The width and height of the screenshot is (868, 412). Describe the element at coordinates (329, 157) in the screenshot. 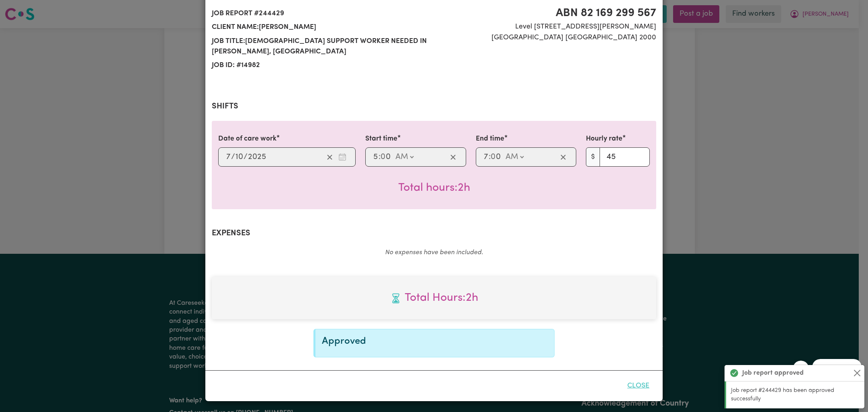

I see `button: Clear date` at that location.